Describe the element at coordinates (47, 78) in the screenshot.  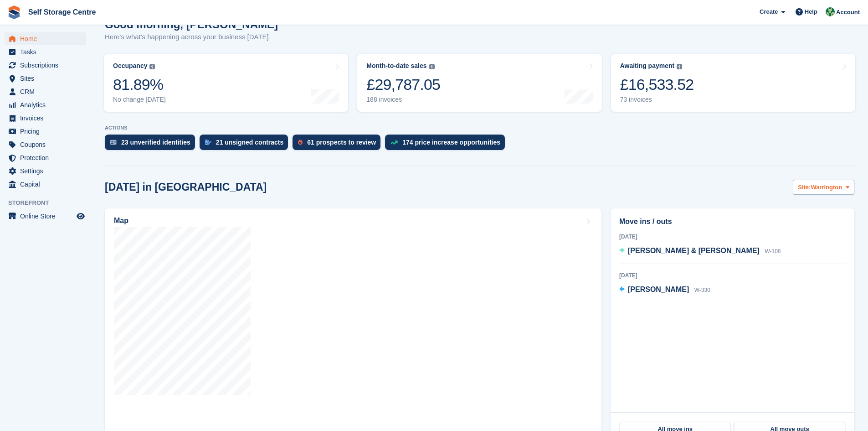
I see `span: Sites` at that location.